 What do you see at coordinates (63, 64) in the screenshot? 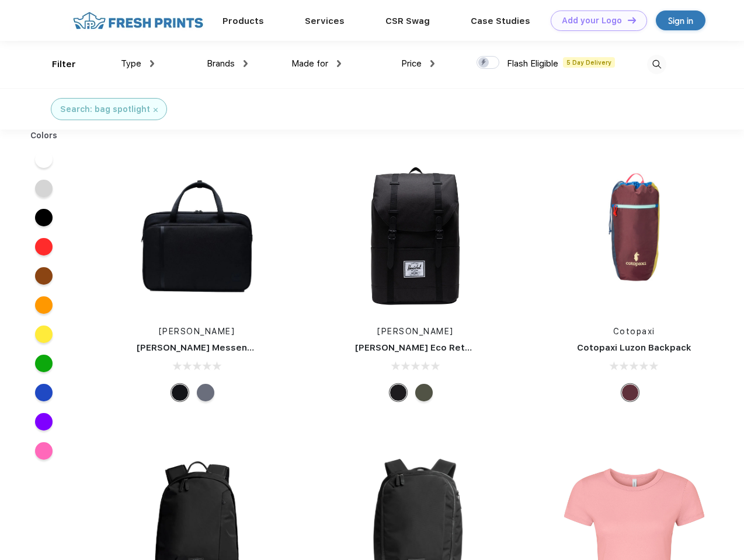
I see `div: Filter` at bounding box center [63, 64].